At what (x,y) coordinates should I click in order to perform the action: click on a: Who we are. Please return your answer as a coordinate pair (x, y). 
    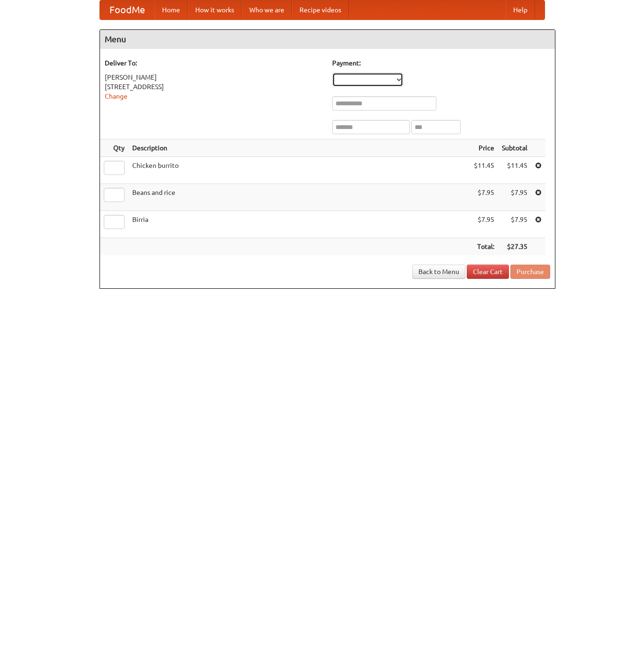
    Looking at the image, I should click on (267, 10).